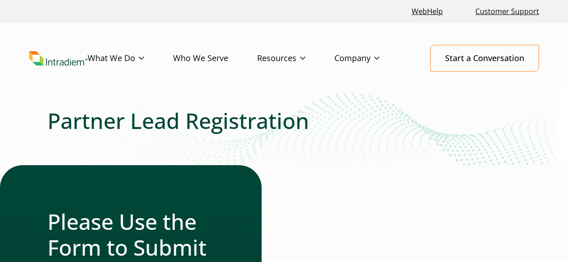 The height and width of the screenshot is (262, 568). What do you see at coordinates (372, 58) in the screenshot?
I see `a: Company` at bounding box center [372, 58].